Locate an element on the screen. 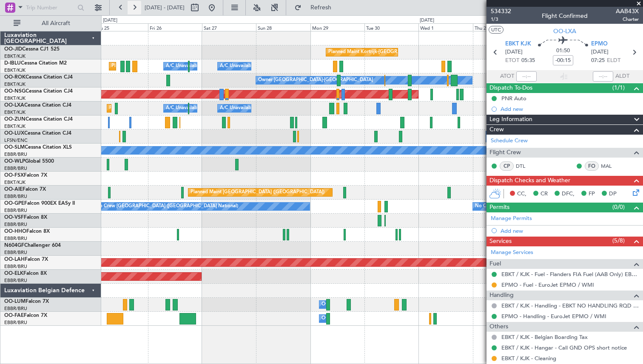  span: N604GF is located at coordinates (14, 246).